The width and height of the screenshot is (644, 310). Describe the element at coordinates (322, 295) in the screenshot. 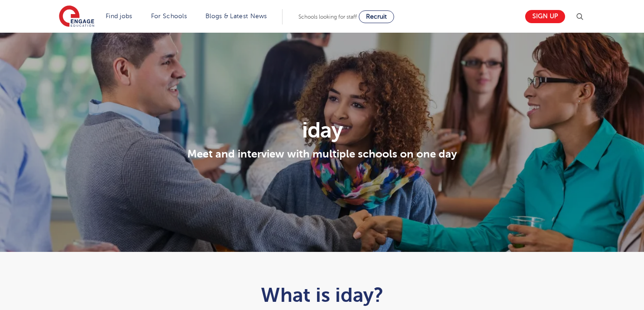

I see `h1: What is iday?` at that location.